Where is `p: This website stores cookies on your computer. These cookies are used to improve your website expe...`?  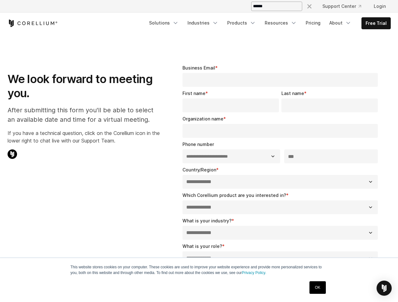
p: This website stores cookies on your computer. These cookies are used to improve your website expe... is located at coordinates (199, 270).